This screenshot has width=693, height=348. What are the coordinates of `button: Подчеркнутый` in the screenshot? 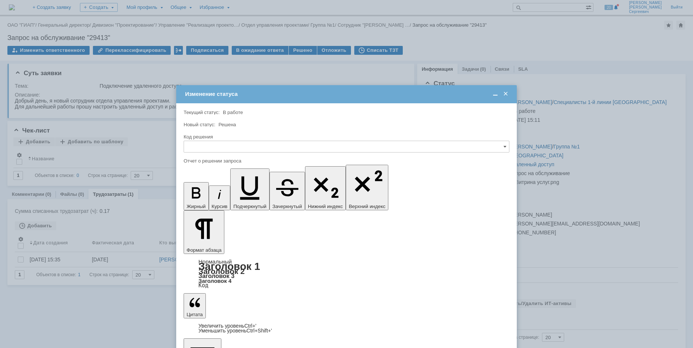 It's located at (250, 189).